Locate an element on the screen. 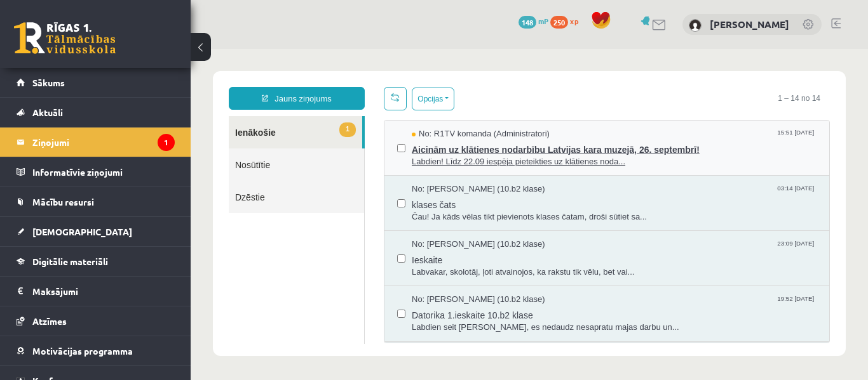 The height and width of the screenshot is (380, 868). a: Digitālie materiāli is located at coordinates (95, 262).